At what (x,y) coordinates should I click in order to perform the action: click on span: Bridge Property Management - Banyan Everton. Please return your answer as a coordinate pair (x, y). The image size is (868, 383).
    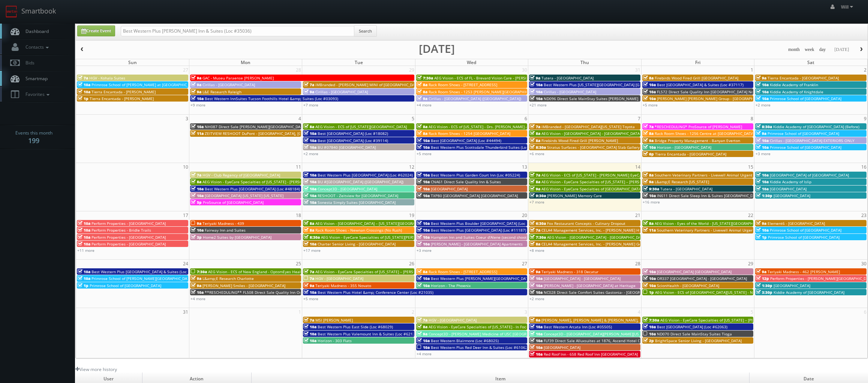
    Looking at the image, I should click on (698, 140).